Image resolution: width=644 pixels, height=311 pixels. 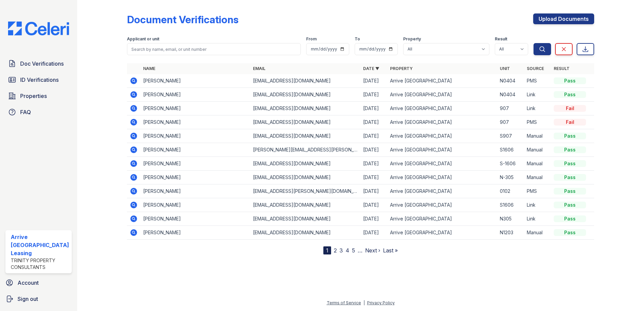 What do you see at coordinates (39, 299) in the screenshot?
I see `button: Sign out` at bounding box center [39, 299].